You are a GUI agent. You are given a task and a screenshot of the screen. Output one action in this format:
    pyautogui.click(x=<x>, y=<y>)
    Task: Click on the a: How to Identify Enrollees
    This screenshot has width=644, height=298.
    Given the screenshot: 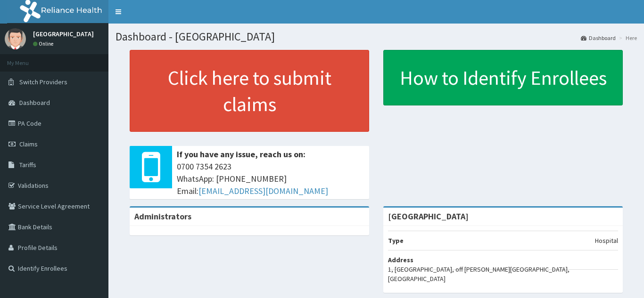 What is the action you would take?
    pyautogui.click(x=503, y=78)
    